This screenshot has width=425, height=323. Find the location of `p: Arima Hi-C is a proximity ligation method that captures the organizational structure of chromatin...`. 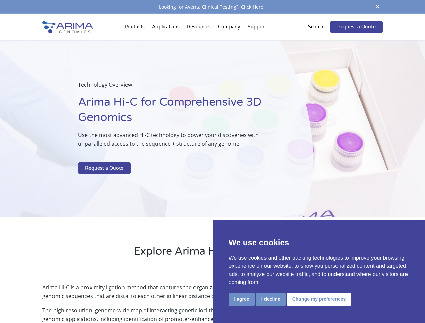

p: Arima Hi-C is a proximity ligation method that captures the organizational structure of chromatin... is located at coordinates (212, 294).